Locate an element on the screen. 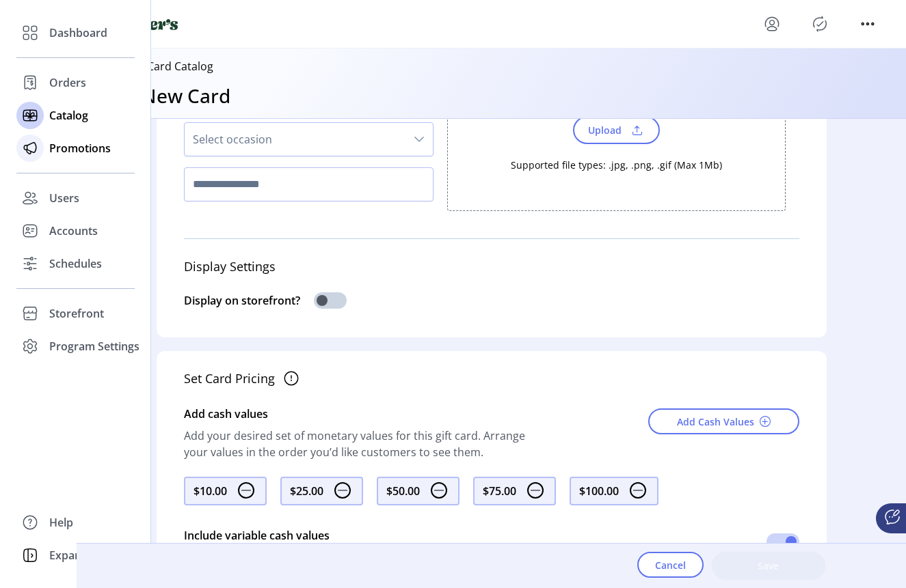  button: Add Cash Values is located at coordinates (723, 422).